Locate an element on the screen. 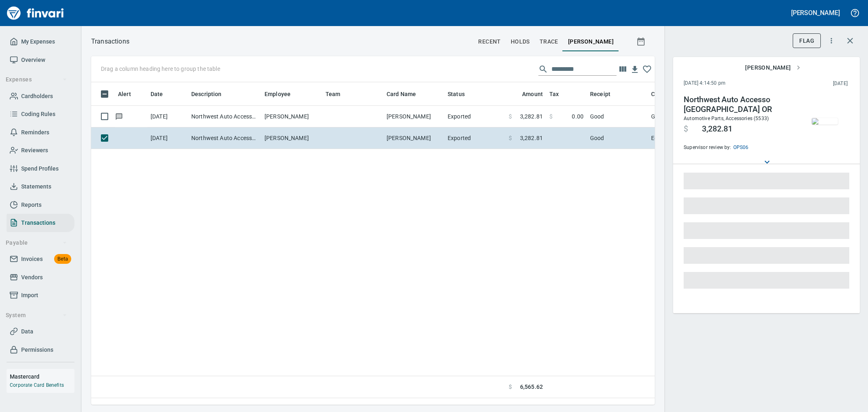 The width and height of the screenshot is (868, 412). span: trace is located at coordinates (549, 41).